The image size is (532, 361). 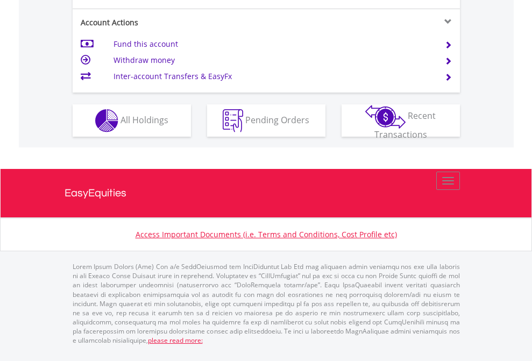 I want to click on button: Recent Transactions, so click(x=401, y=121).